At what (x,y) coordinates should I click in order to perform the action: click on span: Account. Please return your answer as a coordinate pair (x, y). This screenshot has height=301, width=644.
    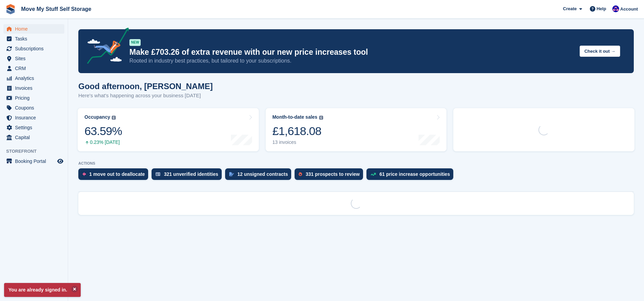
    Looking at the image, I should click on (629, 9).